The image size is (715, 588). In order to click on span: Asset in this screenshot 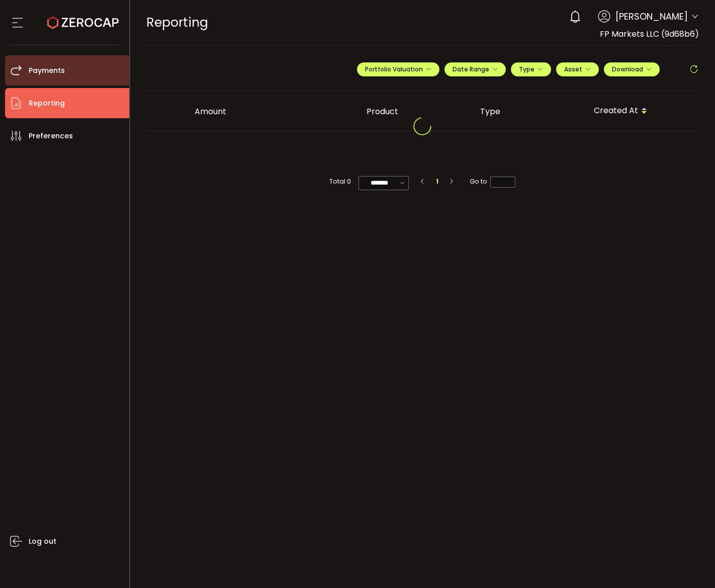, I will do `click(574, 69)`.